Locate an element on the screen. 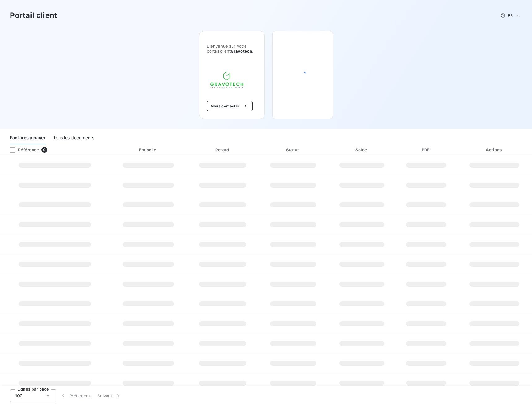 The image size is (532, 406). button: Nous contacter is located at coordinates (230, 106).